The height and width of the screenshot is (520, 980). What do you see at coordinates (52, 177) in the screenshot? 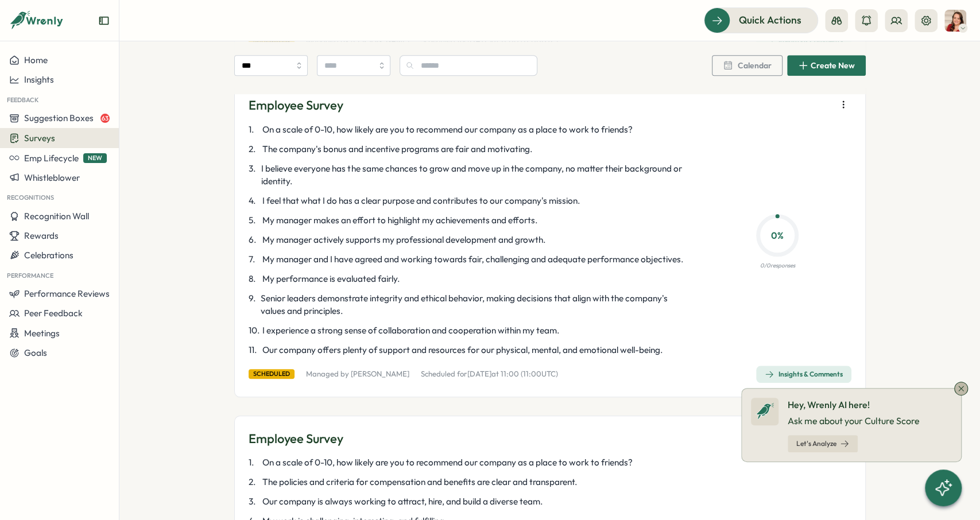
I see `span: Whistleblower` at bounding box center [52, 177].